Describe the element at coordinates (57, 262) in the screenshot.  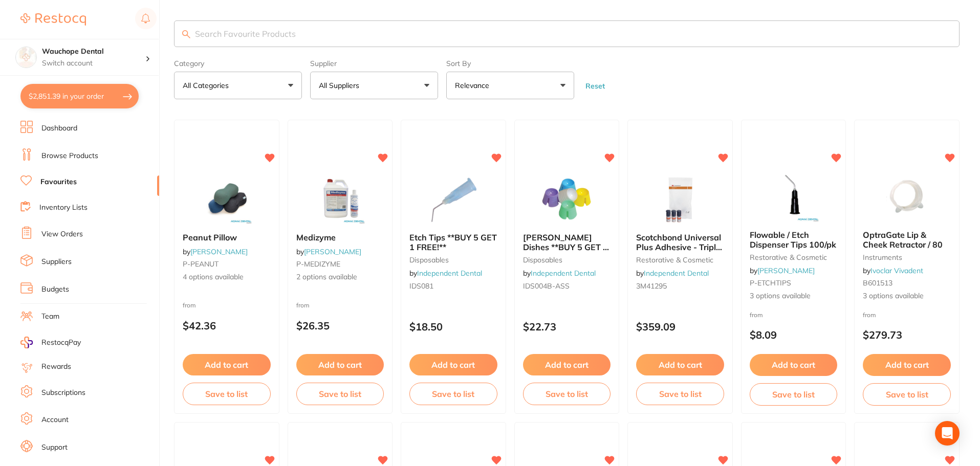
I see `a: Suppliers` at that location.